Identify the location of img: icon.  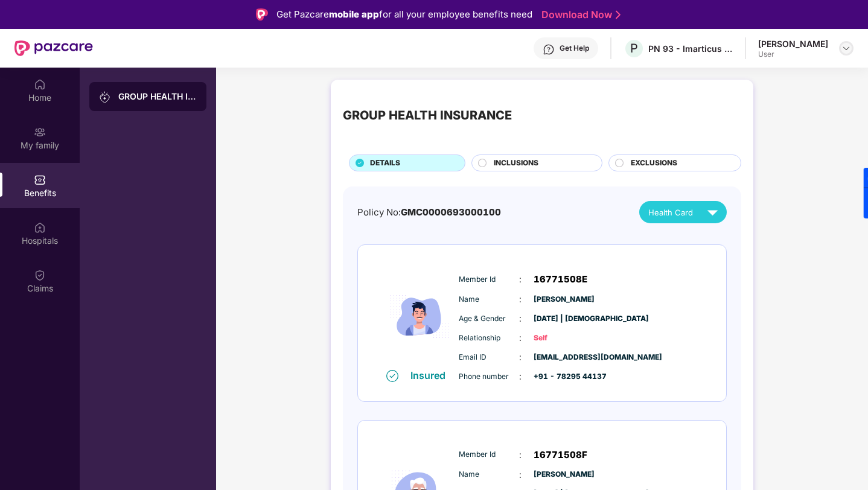
(419, 316).